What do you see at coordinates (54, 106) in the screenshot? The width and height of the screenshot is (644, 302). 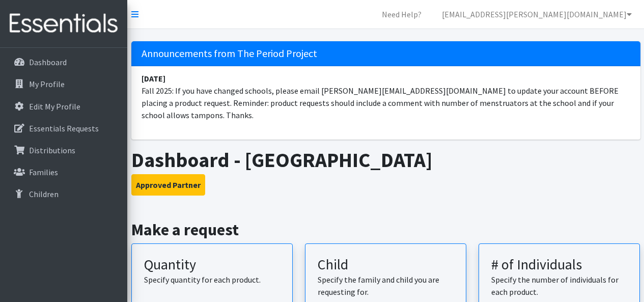 I see `p: Edit My Profile` at bounding box center [54, 106].